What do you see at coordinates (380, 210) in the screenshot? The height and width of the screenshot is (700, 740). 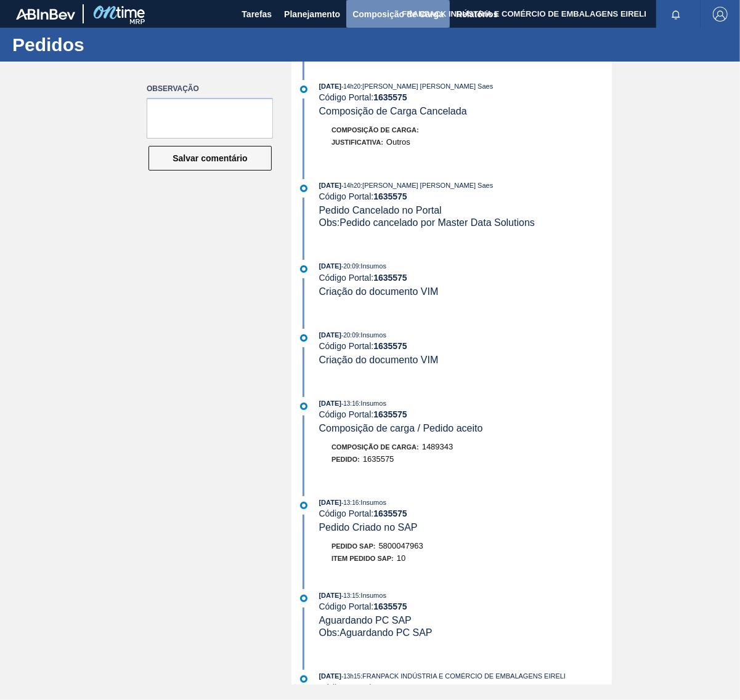 I see `font: Pedido Cancelado no Portal` at bounding box center [380, 210].